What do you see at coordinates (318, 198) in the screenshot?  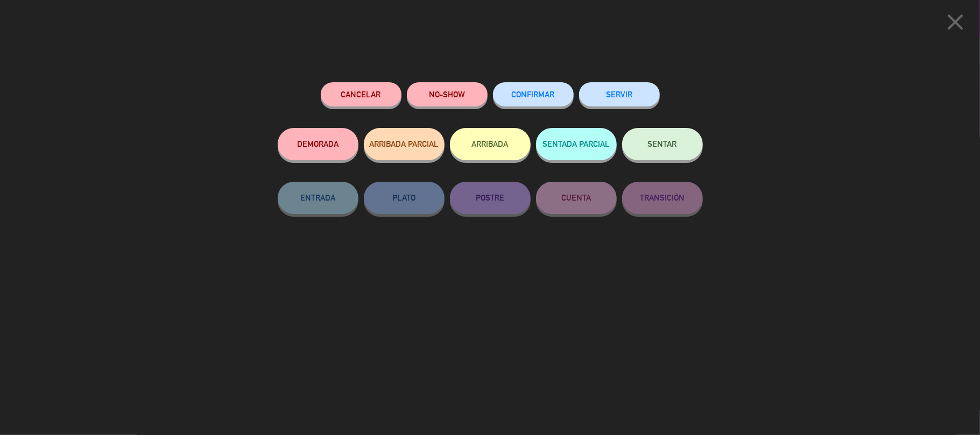 I see `button: ENTRADA` at bounding box center [318, 198].